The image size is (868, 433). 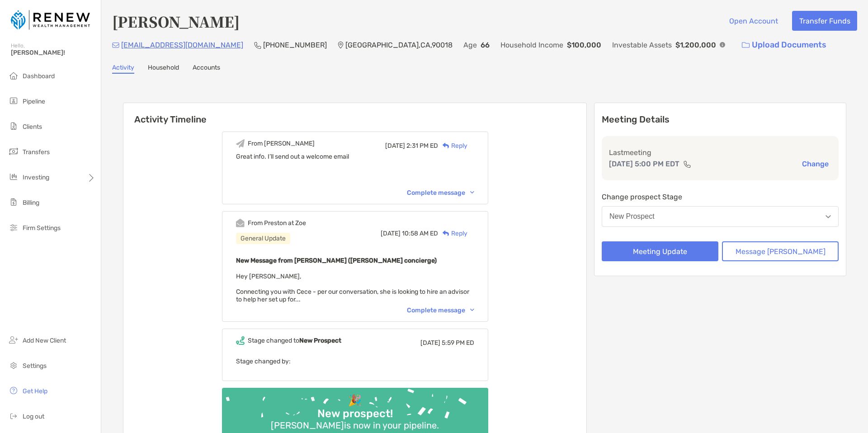 What do you see at coordinates (458, 343) in the screenshot?
I see `span: 5:59 PM ED` at bounding box center [458, 343].